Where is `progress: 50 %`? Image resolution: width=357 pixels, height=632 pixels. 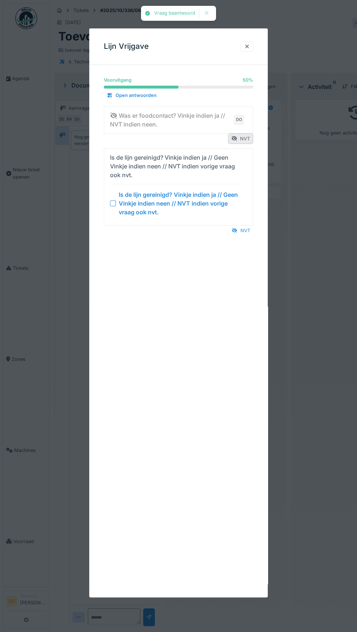 progress: 50 % is located at coordinates (179, 87).